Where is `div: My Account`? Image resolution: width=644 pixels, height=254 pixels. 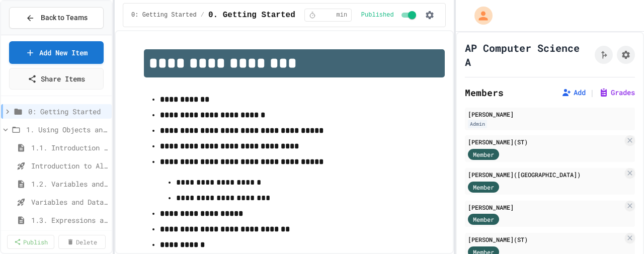
div: My Account is located at coordinates (479, 16).